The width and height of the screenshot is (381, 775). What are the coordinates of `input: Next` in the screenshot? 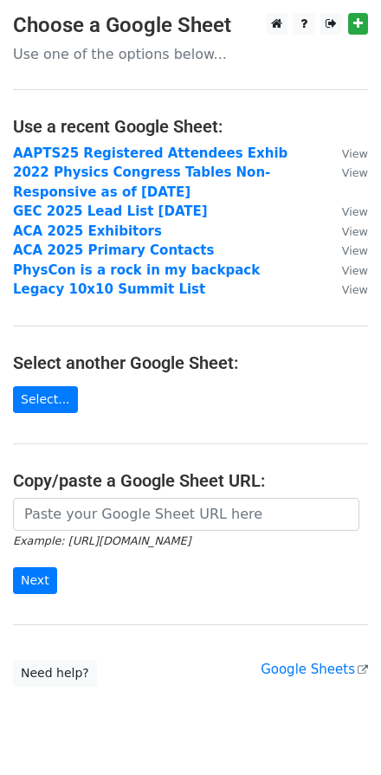 It's located at (35, 580).